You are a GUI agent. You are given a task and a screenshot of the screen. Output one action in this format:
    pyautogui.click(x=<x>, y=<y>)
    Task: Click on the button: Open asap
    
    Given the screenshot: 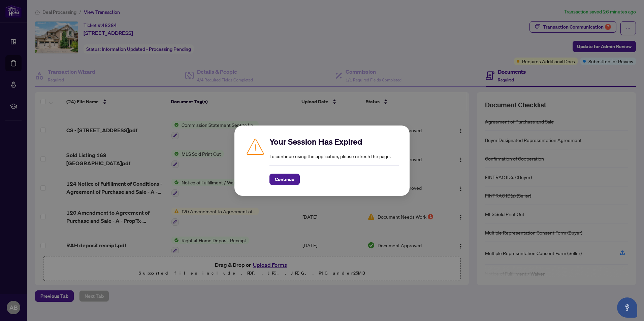 What is the action you would take?
    pyautogui.click(x=627, y=308)
    